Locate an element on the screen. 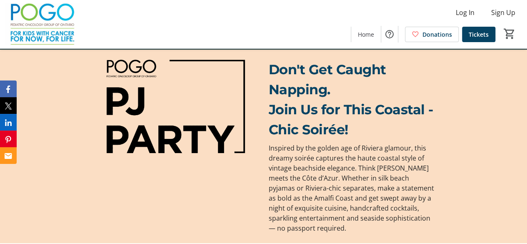  button: Cart is located at coordinates (510, 34).